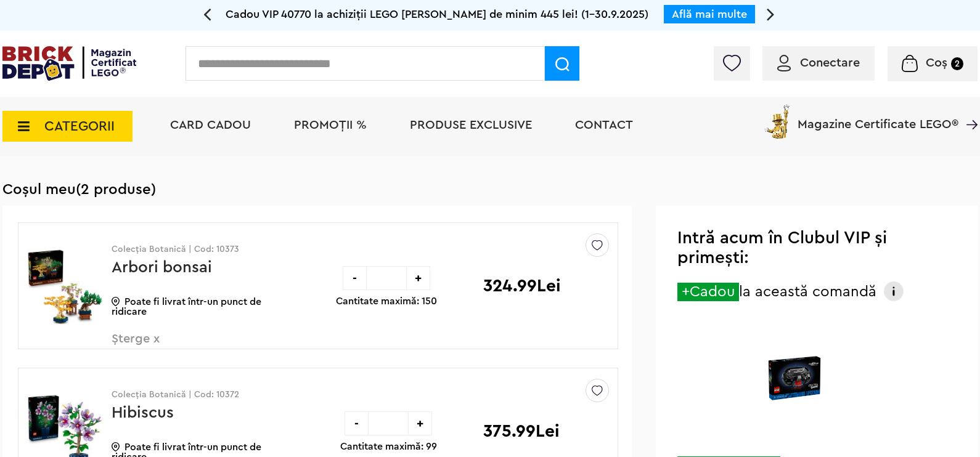 This screenshot has height=457, width=980. Describe the element at coordinates (604, 125) in the screenshot. I see `span: Contact` at that location.